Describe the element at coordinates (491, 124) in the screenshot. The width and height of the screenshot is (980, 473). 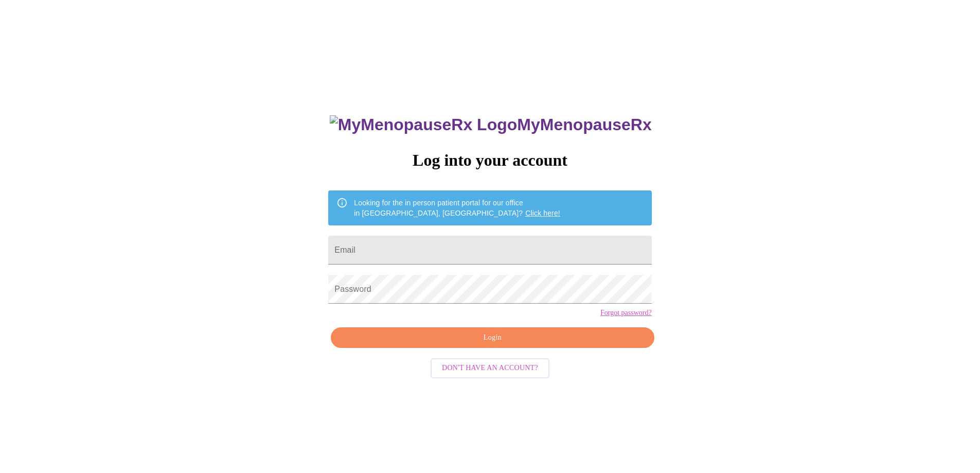
I see `h3: MyMenopauseRx` at that location.